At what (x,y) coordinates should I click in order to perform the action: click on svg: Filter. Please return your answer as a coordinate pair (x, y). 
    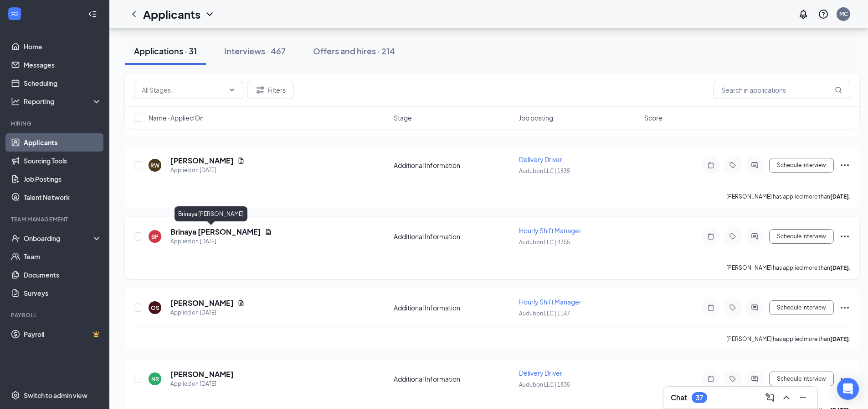
    Looking at the image, I should click on (260, 90).